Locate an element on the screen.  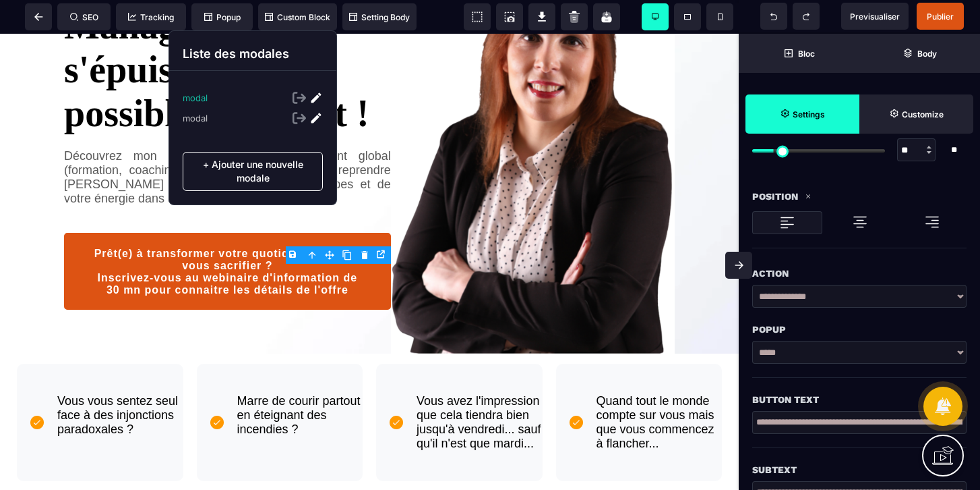
span: Open Blocks is located at coordinates (798, 53).